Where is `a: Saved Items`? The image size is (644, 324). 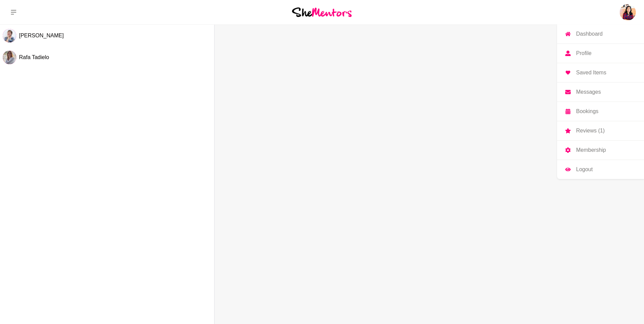
a: Saved Items is located at coordinates (601, 72).